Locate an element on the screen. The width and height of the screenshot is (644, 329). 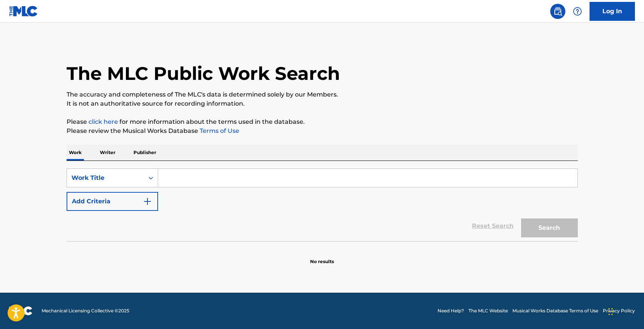
button: Add Criteria is located at coordinates (112, 201).